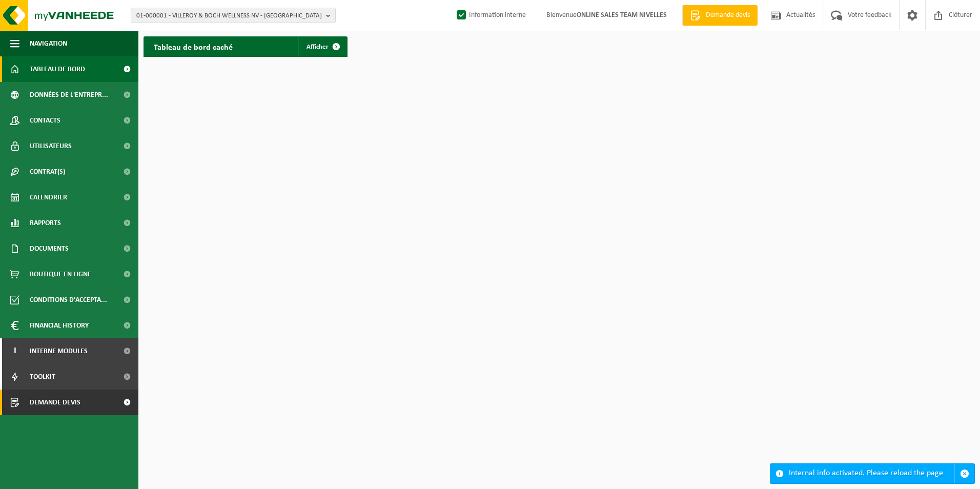  What do you see at coordinates (322, 46) in the screenshot?
I see `a: Afficher` at bounding box center [322, 46].